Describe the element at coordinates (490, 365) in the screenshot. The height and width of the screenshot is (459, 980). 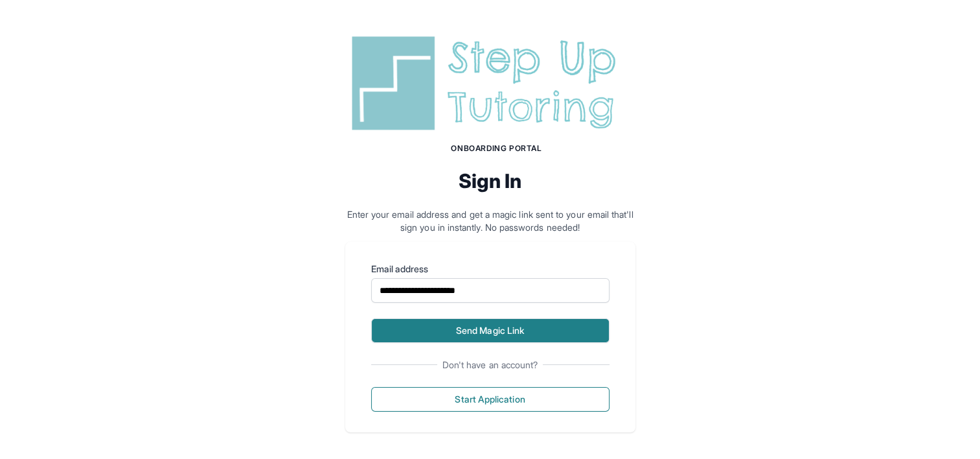
I see `span: Don't have an account?` at that location.